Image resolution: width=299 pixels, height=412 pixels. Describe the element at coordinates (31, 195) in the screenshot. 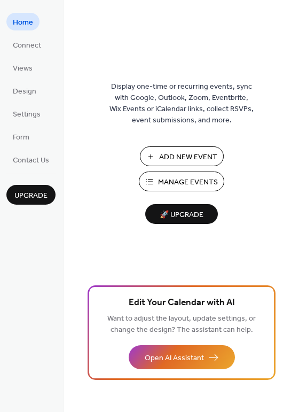

I see `button: Upgrade` at that location.